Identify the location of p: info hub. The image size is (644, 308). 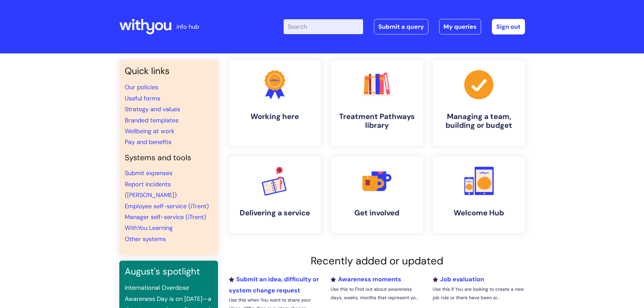
(188, 27).